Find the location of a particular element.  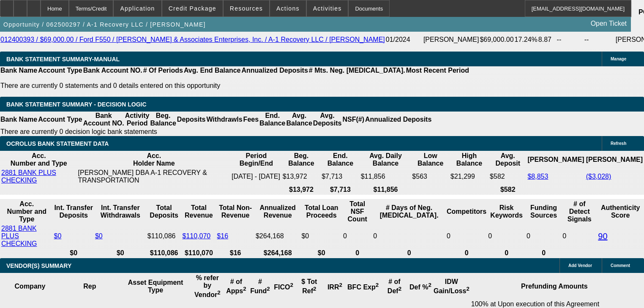

b: # of Apps is located at coordinates (236, 286).